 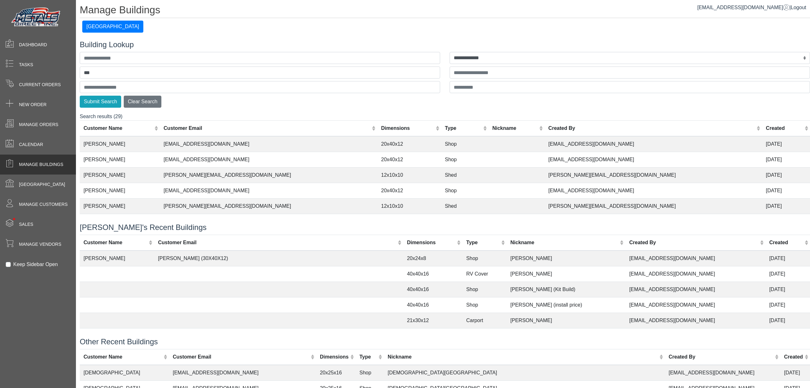 I want to click on span: Logout, so click(x=798, y=7).